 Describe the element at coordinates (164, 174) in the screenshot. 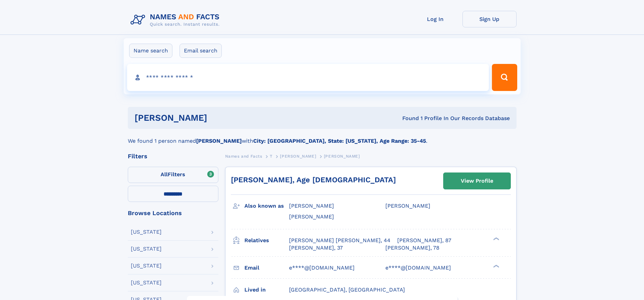

I see `span: All` at that location.